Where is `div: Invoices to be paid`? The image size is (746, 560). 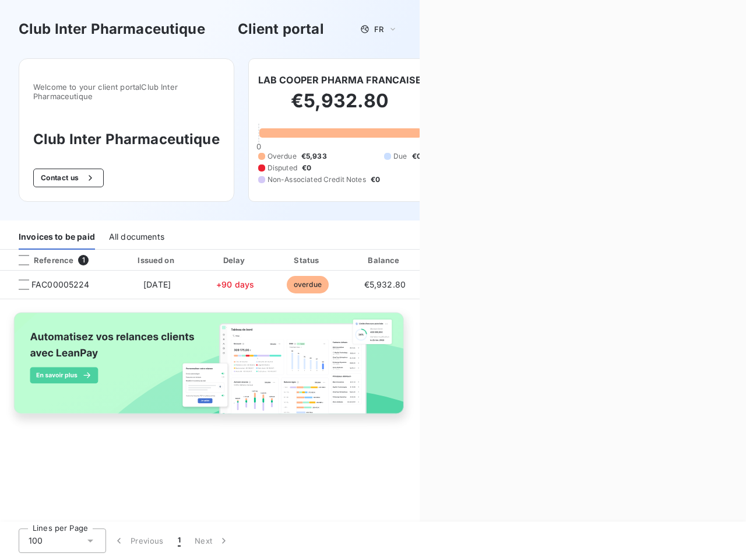 div: Invoices to be paid is located at coordinates (56, 237).